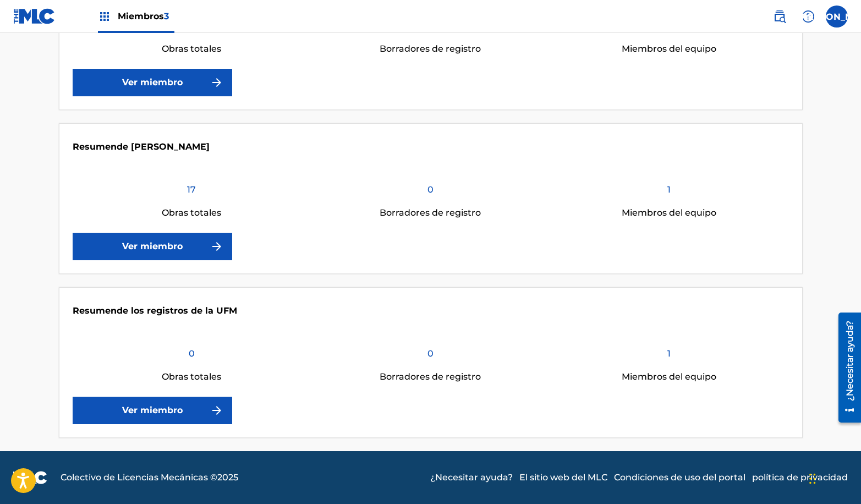 The width and height of the screenshot is (861, 504). What do you see at coordinates (141, 16) in the screenshot?
I see `font: Miembros` at bounding box center [141, 16].